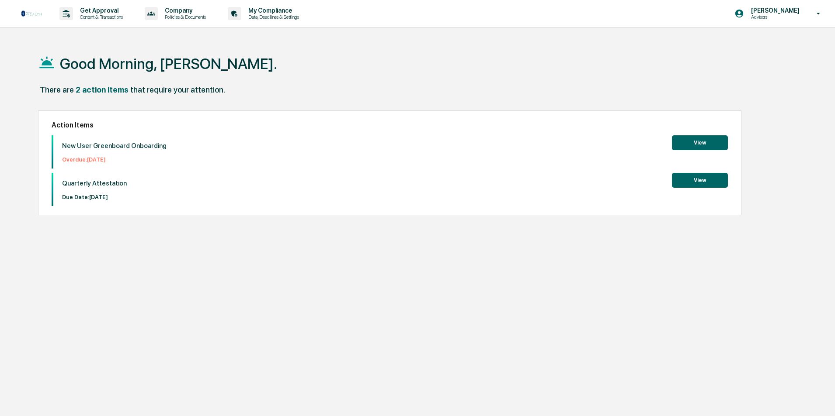 This screenshot has width=835, height=416. What do you see at coordinates (272, 17) in the screenshot?
I see `p: Data, Deadlines & Settings` at bounding box center [272, 17].